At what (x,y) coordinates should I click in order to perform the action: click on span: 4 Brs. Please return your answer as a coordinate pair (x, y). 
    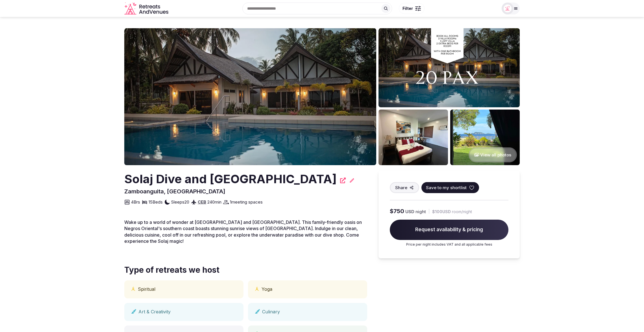
    Looking at the image, I should click on (135, 202).